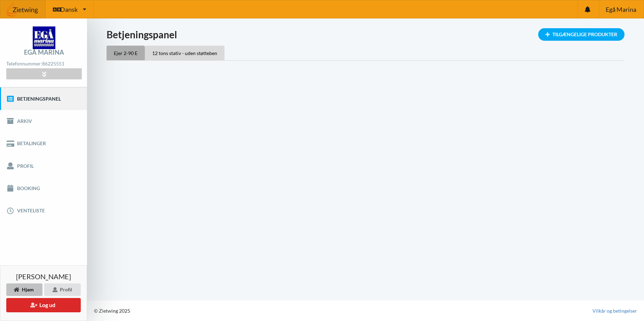 This screenshot has height=321, width=644. I want to click on div: Tilgængelige Produkter, so click(581, 34).